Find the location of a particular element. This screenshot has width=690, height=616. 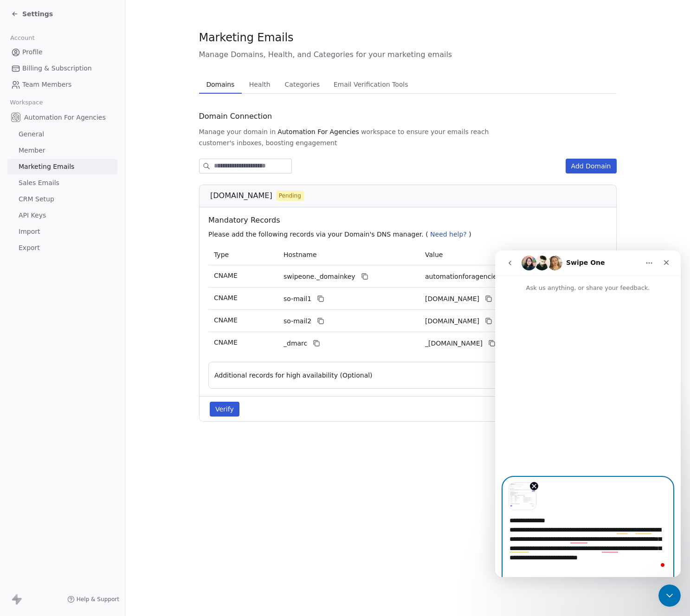

span: Need help? is located at coordinates (448, 234).